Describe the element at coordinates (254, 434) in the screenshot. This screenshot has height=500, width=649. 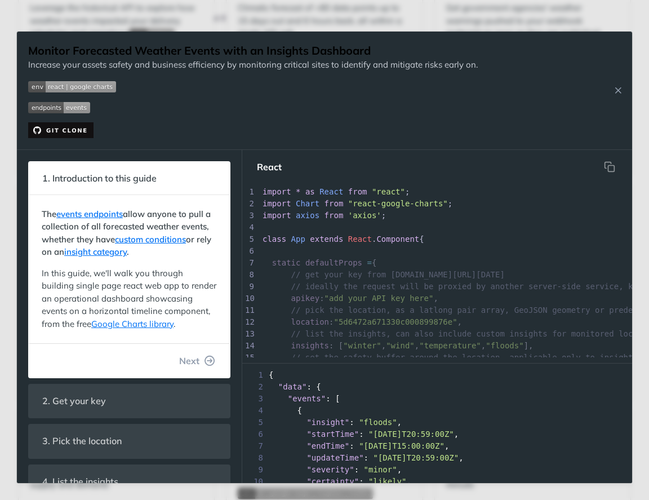
I see `span: 6` at that location.